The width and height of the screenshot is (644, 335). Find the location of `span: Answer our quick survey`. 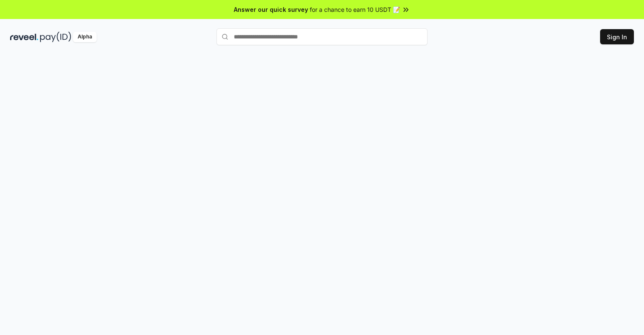

span: Answer our quick survey is located at coordinates (271, 9).